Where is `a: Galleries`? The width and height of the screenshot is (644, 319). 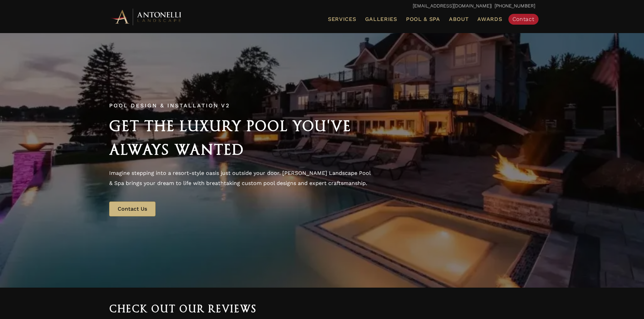 a: Galleries is located at coordinates (381, 19).